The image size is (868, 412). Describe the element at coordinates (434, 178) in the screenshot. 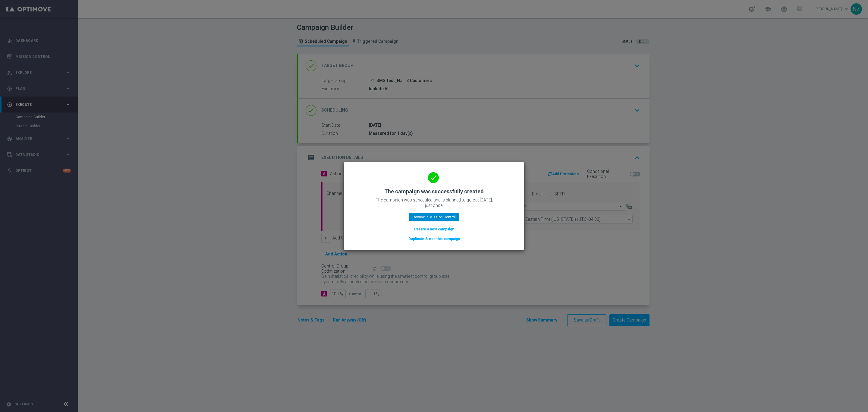

I see `i: done` at that location.